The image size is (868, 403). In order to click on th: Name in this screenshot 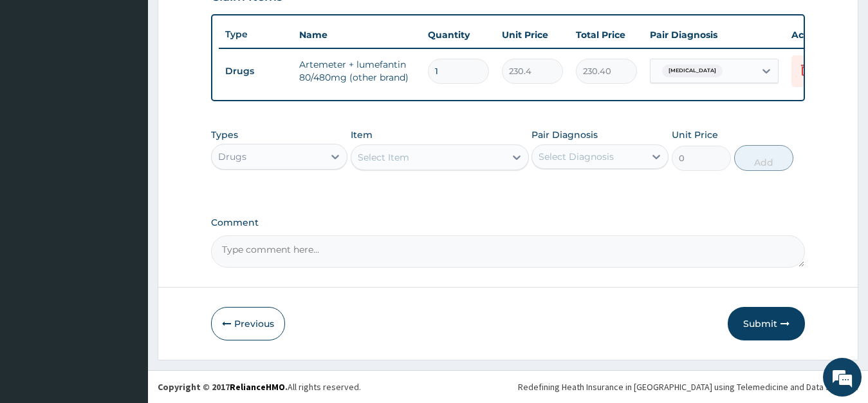, I will do `click(357, 34)`.